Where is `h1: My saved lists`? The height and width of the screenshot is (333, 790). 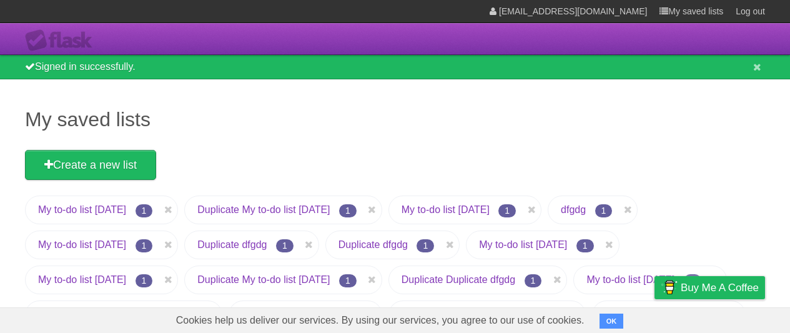
h1: My saved lists is located at coordinates (395, 119).